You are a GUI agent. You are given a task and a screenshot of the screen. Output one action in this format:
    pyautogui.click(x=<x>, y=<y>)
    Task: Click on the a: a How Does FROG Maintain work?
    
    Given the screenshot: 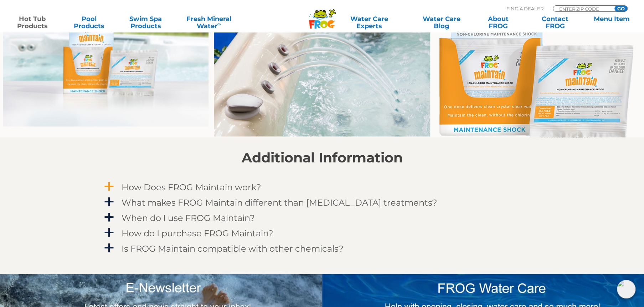 What is the action you would take?
    pyautogui.click(x=322, y=187)
    